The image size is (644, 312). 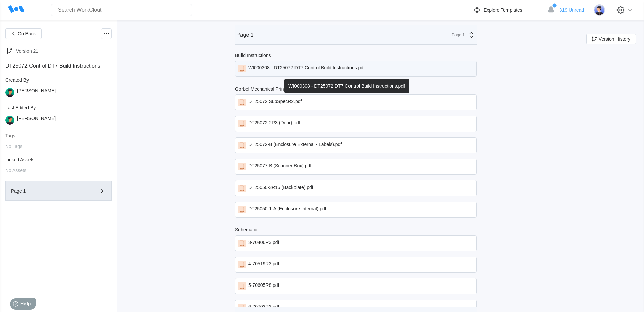 I want to click on span: Help, so click(x=18, y=8).